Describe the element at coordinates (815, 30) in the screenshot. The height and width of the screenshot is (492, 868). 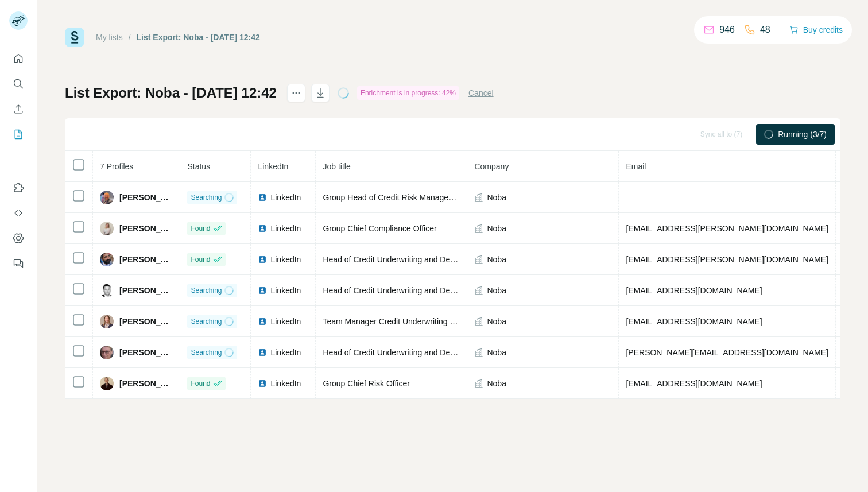
I see `button: Buy credits` at that location.